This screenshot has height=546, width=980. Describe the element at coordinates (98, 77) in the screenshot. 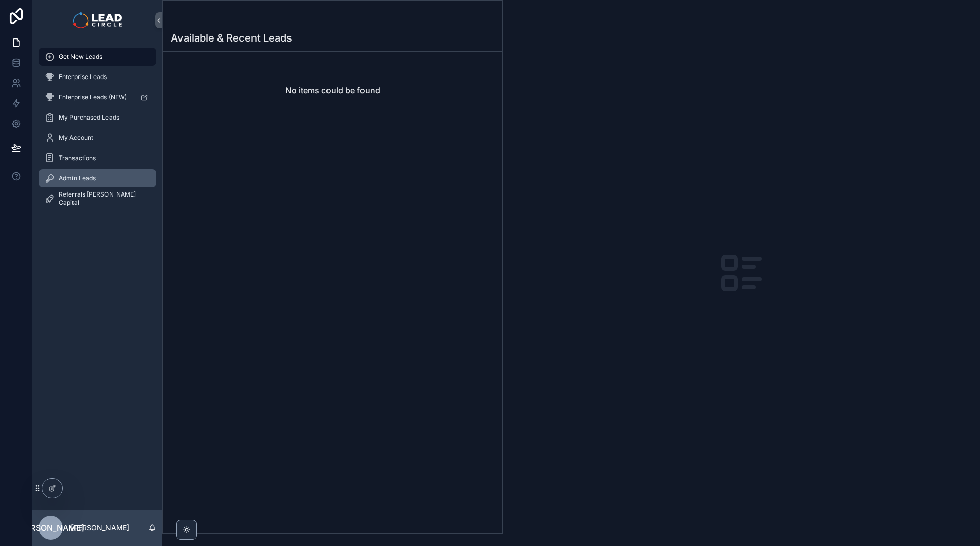

I see `a: Enterprise Leads` at that location.